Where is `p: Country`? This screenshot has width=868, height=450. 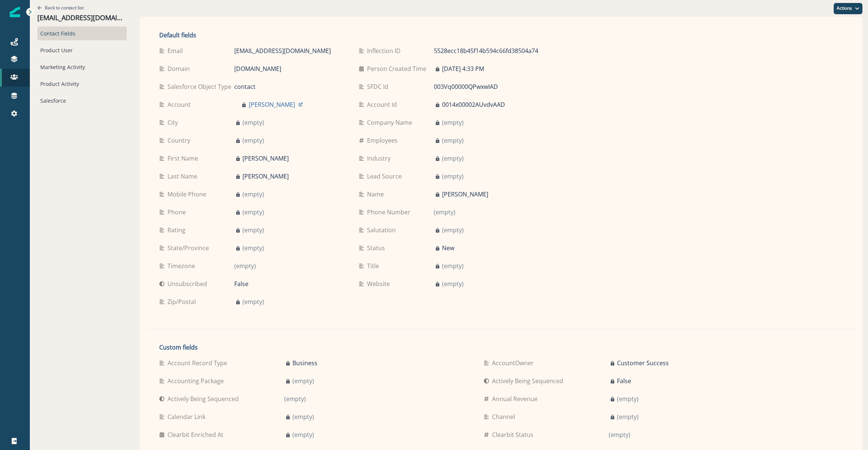
p: Country is located at coordinates (180, 140).